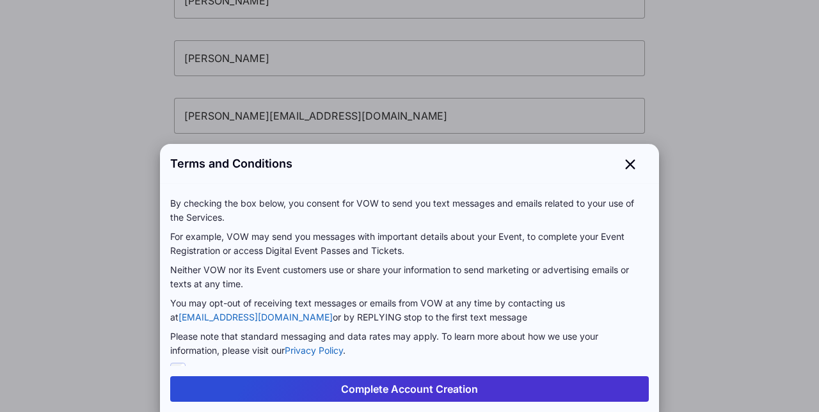  What do you see at coordinates (238, 370) in the screenshot?
I see `label: Agree to receive SMS` at bounding box center [238, 370].